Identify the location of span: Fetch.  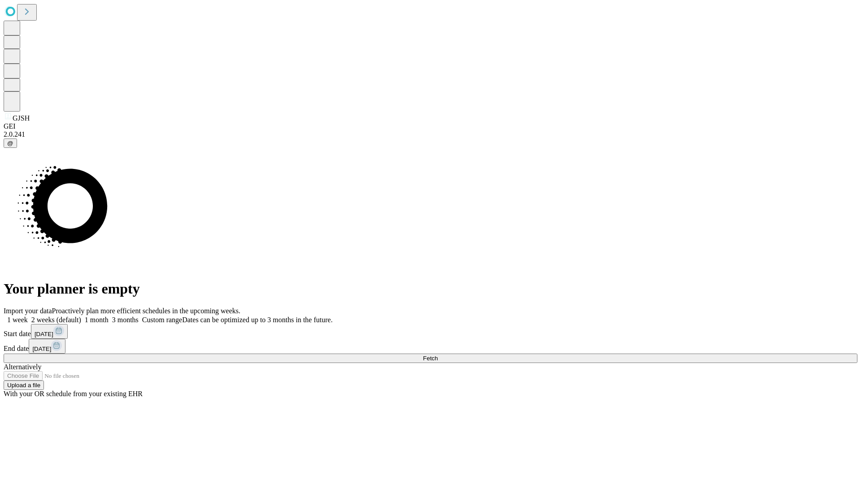
(430, 358).